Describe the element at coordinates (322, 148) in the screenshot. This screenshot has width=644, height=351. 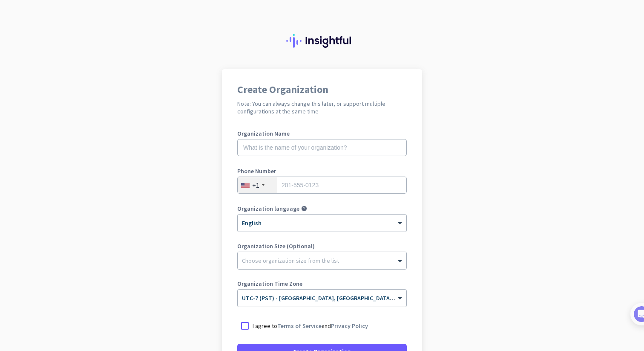
I see `input: What is the name of your organization?` at that location.